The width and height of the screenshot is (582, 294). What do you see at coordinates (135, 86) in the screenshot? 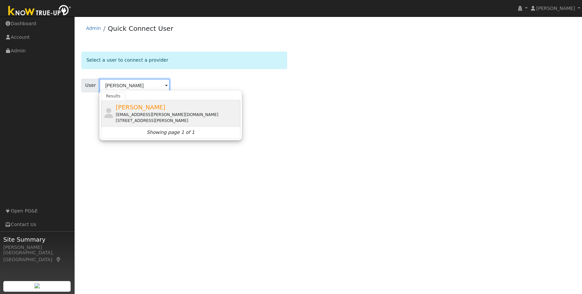
I see `input: Select a User` at bounding box center [135, 86].